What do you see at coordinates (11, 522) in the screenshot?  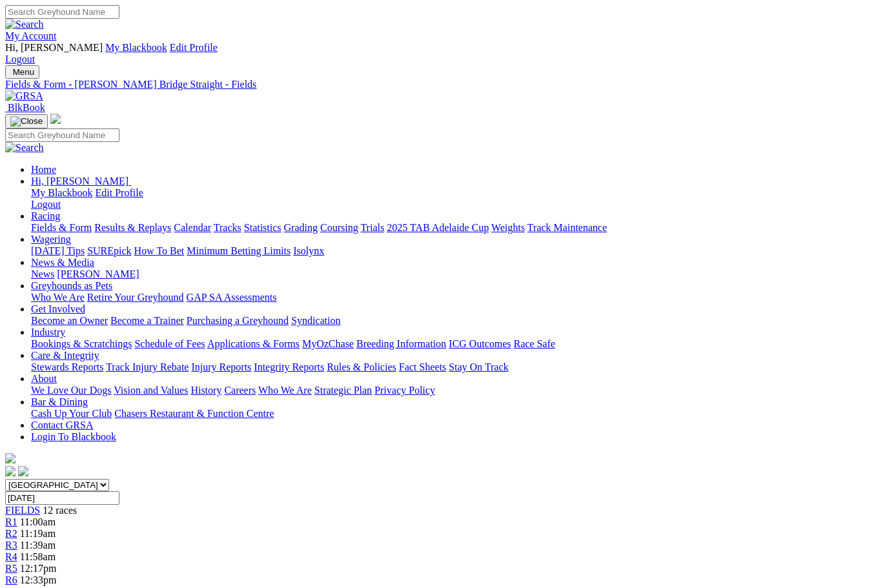 I see `span: R1` at bounding box center [11, 522].